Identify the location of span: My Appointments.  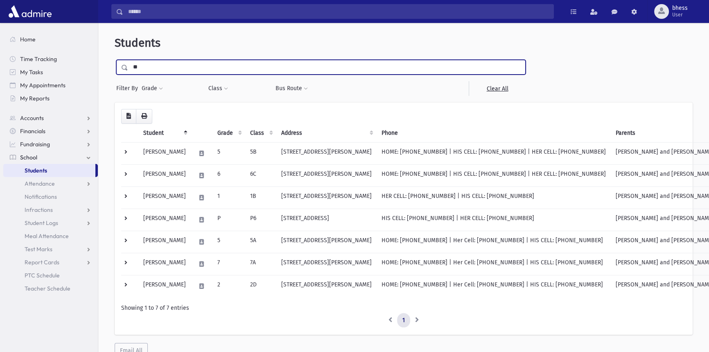
(43, 85).